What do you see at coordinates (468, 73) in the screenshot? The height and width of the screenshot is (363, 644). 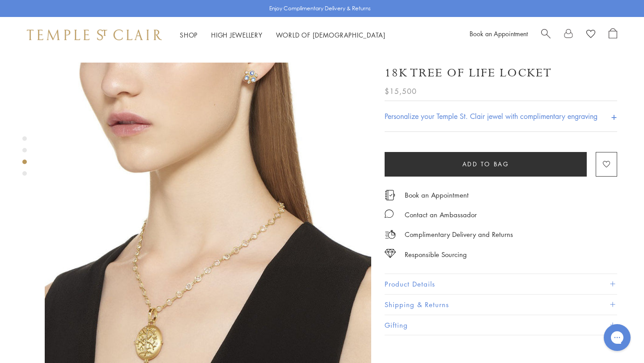 I see `h1: 18K Tree of Life Locket` at bounding box center [468, 73].